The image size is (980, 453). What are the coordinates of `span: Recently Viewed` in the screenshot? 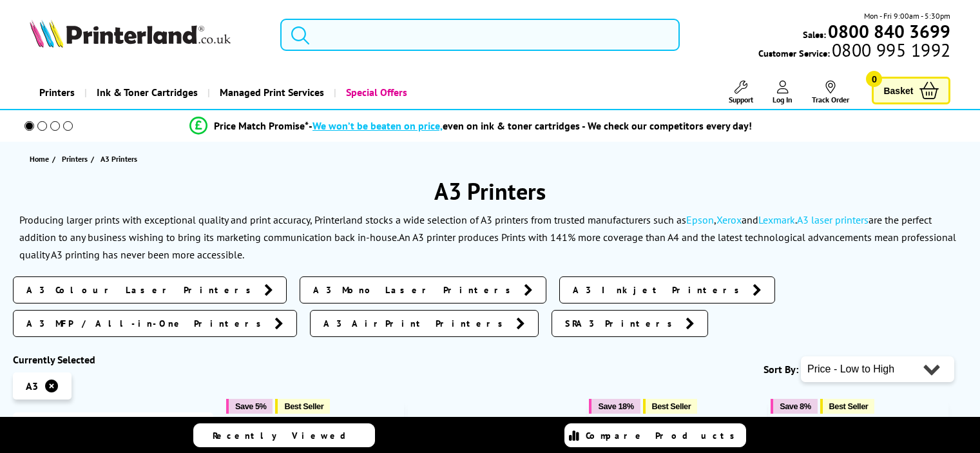 It's located at (286, 436).